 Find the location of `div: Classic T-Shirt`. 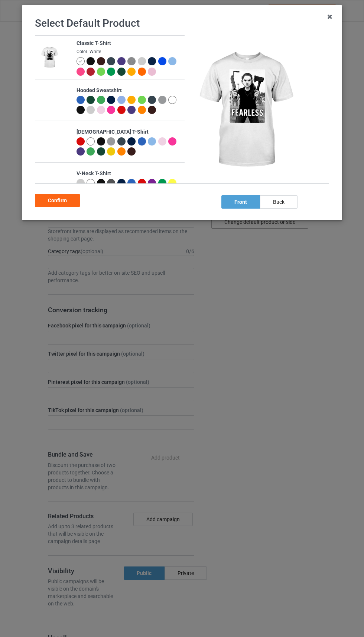

div: Classic T-Shirt is located at coordinates (128, 44).